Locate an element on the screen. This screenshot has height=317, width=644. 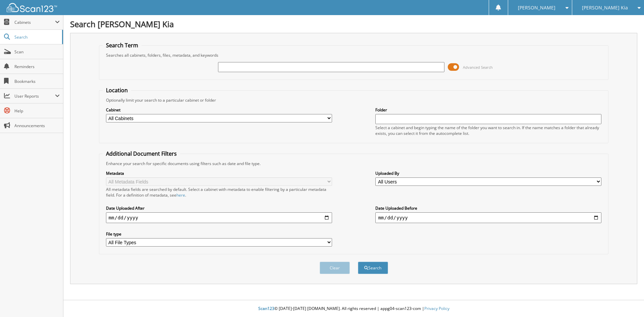
legend: Location is located at coordinates (117, 90).